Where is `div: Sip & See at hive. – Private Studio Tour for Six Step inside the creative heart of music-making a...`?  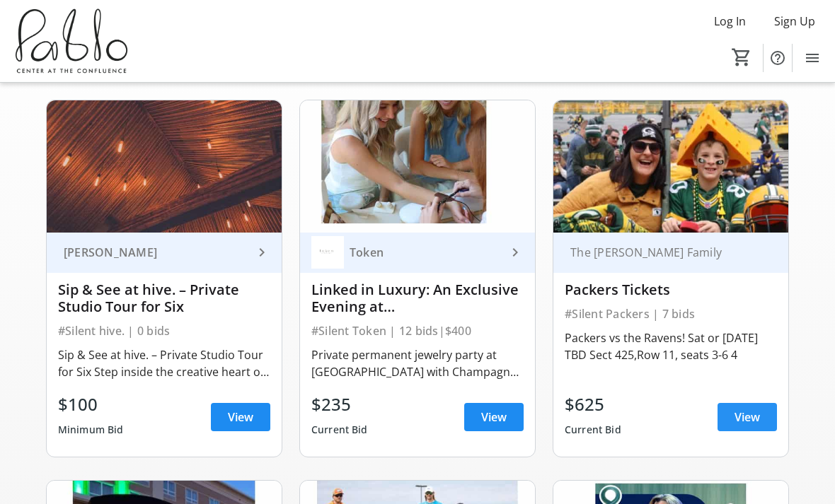 div: Sip & See at hive. – Private Studio Tour for Six Step inside the creative heart of music-making a... is located at coordinates (164, 364).